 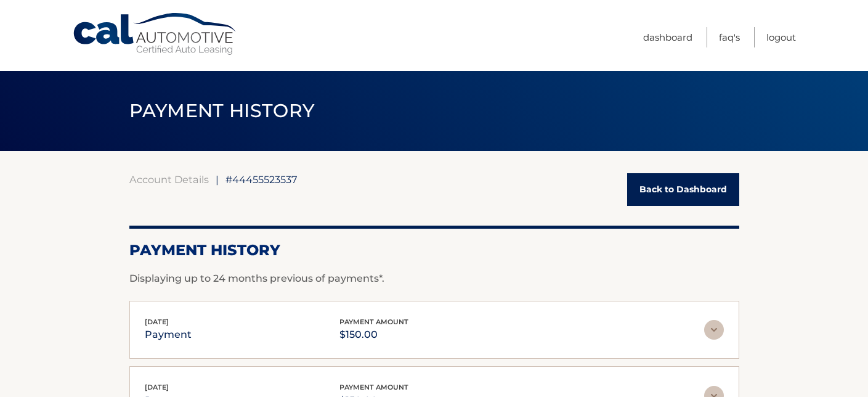 I want to click on p: payment, so click(x=168, y=335).